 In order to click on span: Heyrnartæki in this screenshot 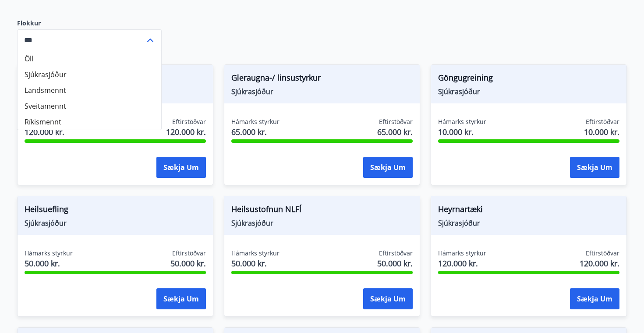, I will do `click(529, 211)`.